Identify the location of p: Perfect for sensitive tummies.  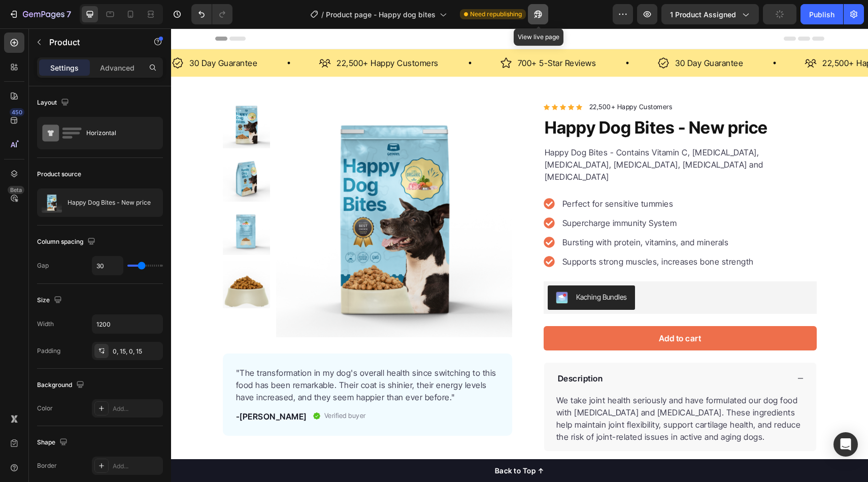
(487, 175).